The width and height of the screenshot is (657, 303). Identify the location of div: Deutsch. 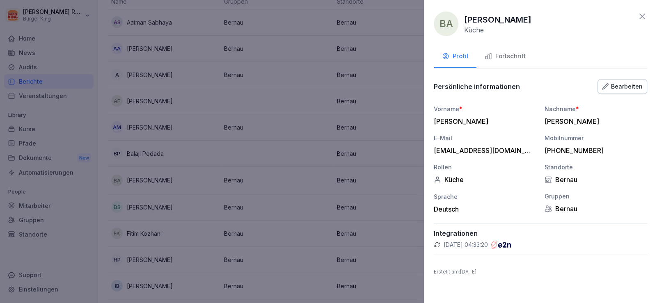
(485, 209).